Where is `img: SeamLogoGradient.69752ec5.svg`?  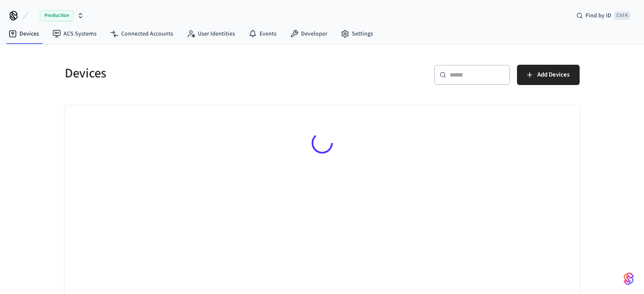 img: SeamLogoGradient.69752ec5.svg is located at coordinates (629, 279).